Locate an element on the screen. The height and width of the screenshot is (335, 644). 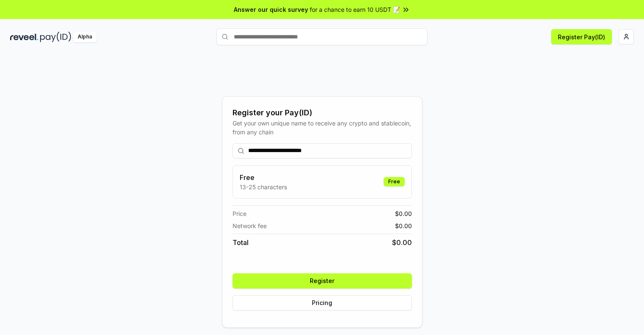
p: 13-25 characters is located at coordinates (263, 187).